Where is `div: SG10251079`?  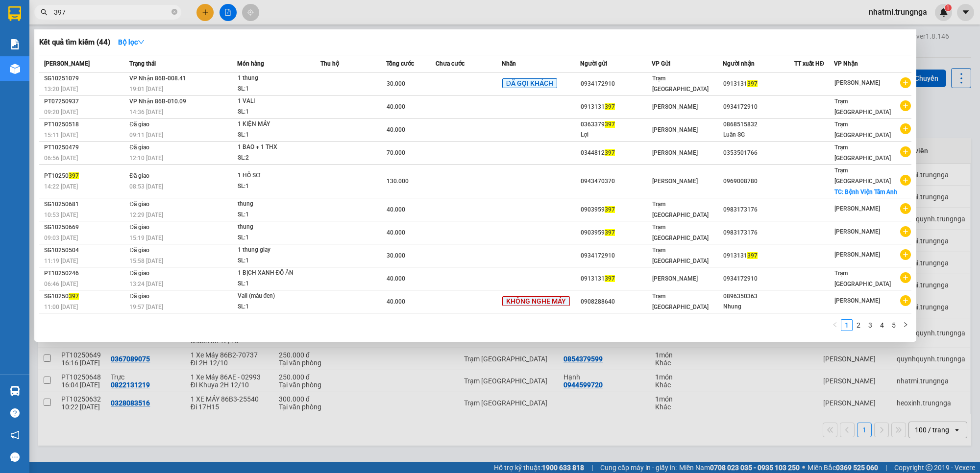
div: SG10251079 is located at coordinates (86, 78).